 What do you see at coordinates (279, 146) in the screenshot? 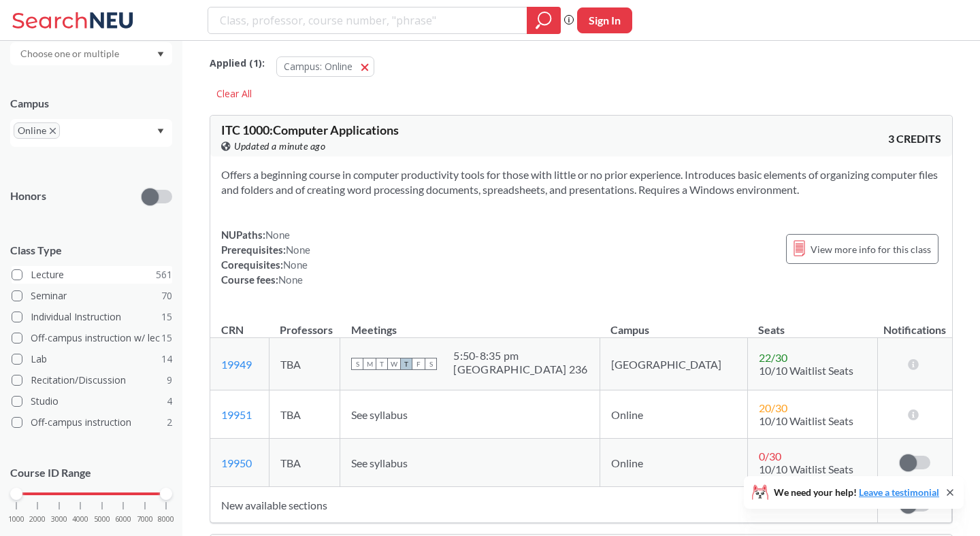
I see `span: Updated a minute ago` at bounding box center [279, 146].